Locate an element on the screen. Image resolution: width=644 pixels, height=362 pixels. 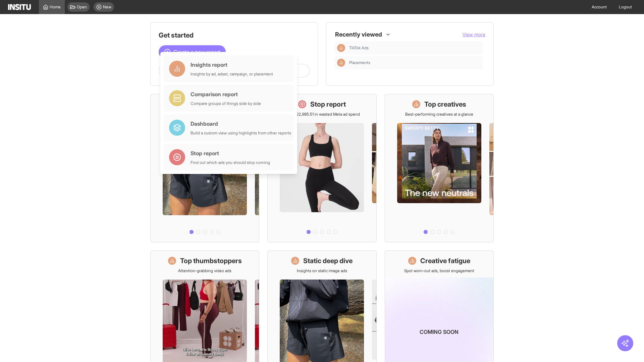
span: Open is located at coordinates (82, 7).